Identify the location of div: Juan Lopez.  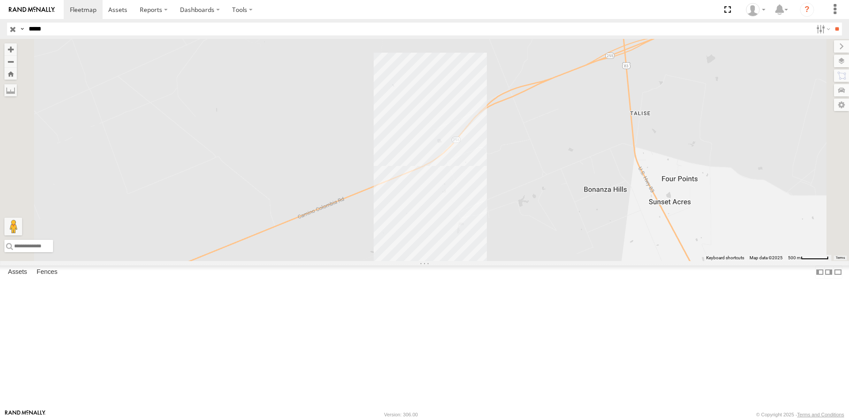
(755, 10).